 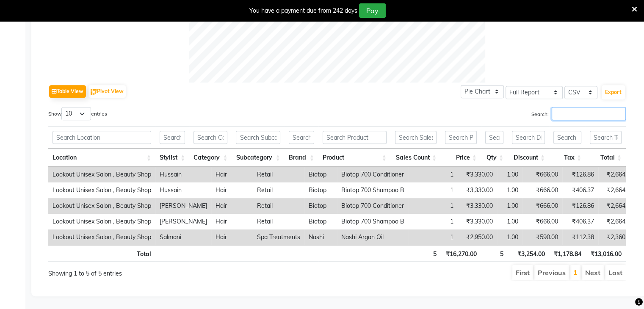 What do you see at coordinates (588, 113) in the screenshot?
I see `input: Search:` at bounding box center [588, 113].